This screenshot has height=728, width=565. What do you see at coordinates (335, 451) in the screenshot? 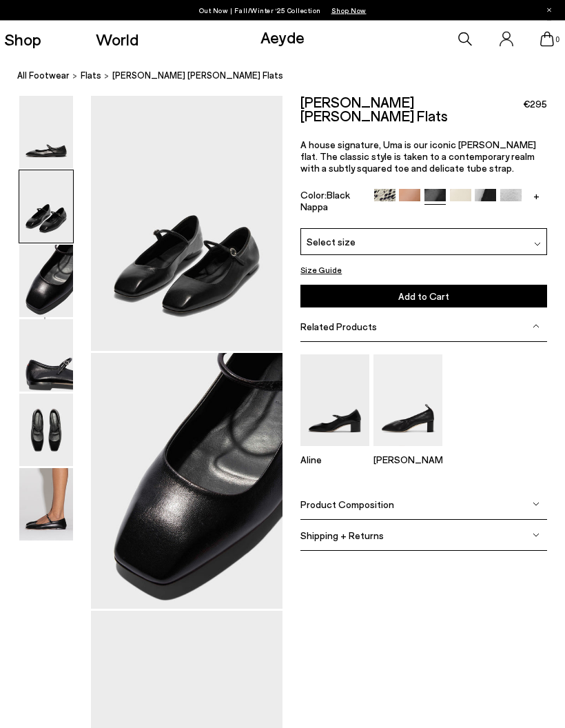
I see `a: Aline Leather Mary-Jane Pumps Aline` at bounding box center [335, 451].